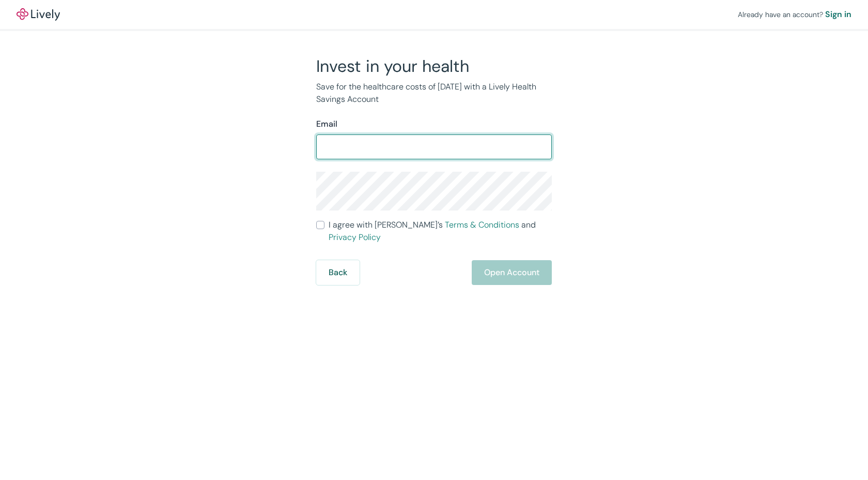 The height and width of the screenshot is (480, 868). Describe the element at coordinates (355, 237) in the screenshot. I see `a: Privacy Policy` at that location.